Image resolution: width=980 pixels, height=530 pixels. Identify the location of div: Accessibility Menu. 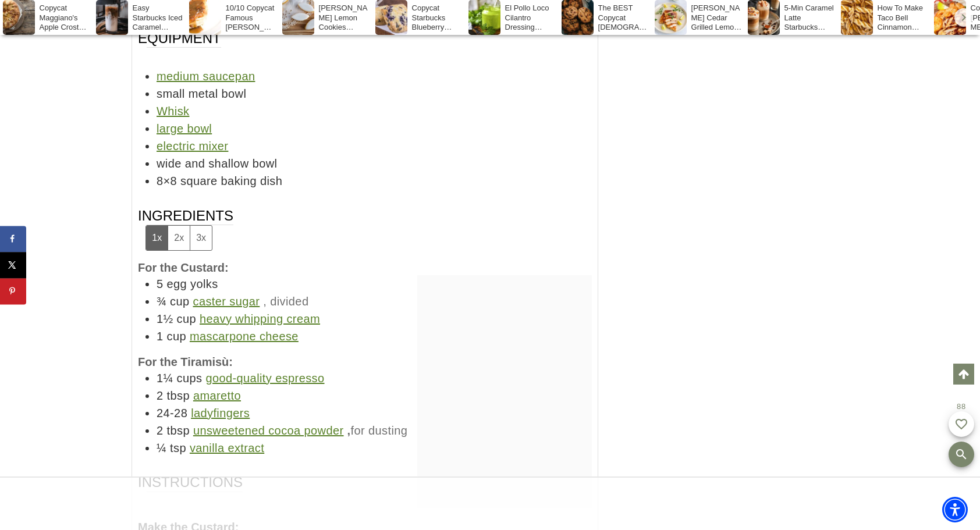
(955, 510).